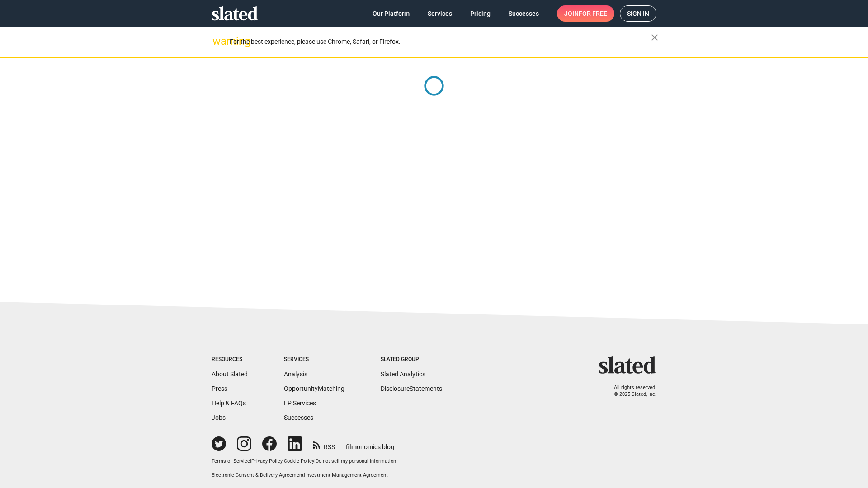  What do you see at coordinates (218, 418) in the screenshot?
I see `a: Jobs` at bounding box center [218, 418].